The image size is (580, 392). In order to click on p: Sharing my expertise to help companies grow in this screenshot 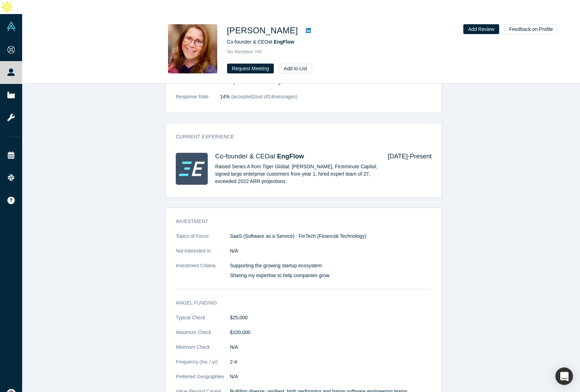, I will do `click(331, 276)`.